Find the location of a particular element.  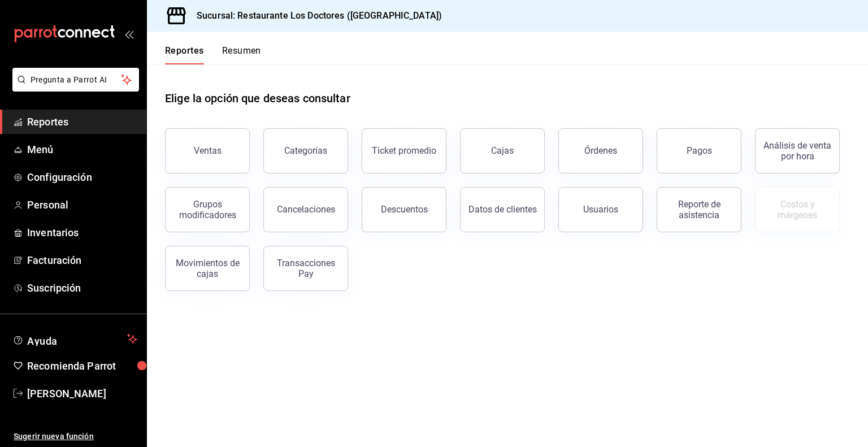

span: Ayuda is located at coordinates (74, 339).